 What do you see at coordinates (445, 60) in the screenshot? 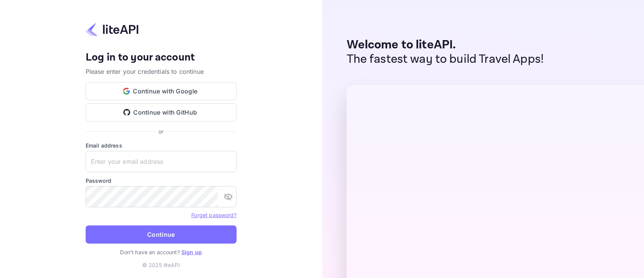
I see `p: The fastest way to build Travel Apps!` at bounding box center [445, 60].